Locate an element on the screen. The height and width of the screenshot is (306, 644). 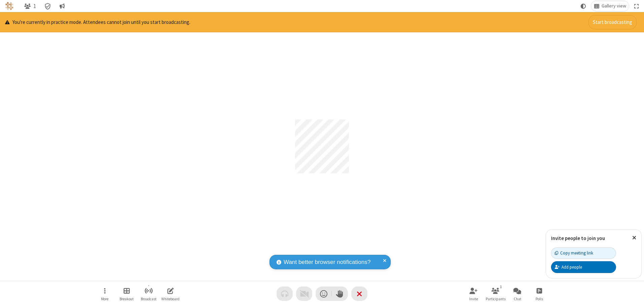
button: Change layout is located at coordinates (610, 6).